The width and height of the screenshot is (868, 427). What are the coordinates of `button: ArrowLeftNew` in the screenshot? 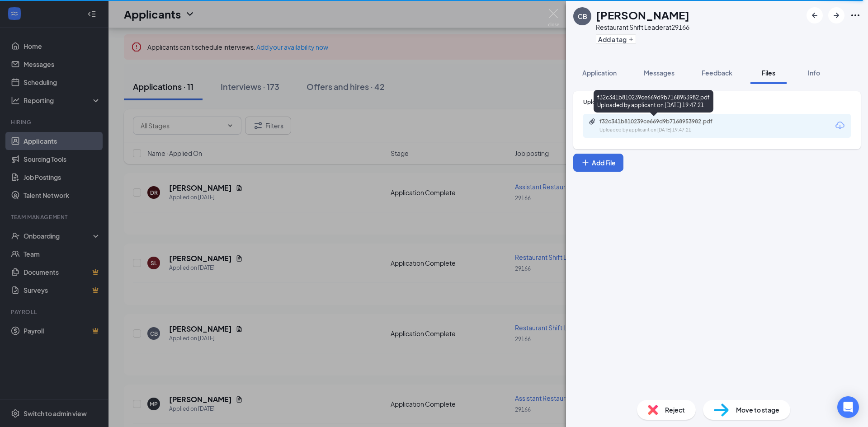 It's located at (815, 16).